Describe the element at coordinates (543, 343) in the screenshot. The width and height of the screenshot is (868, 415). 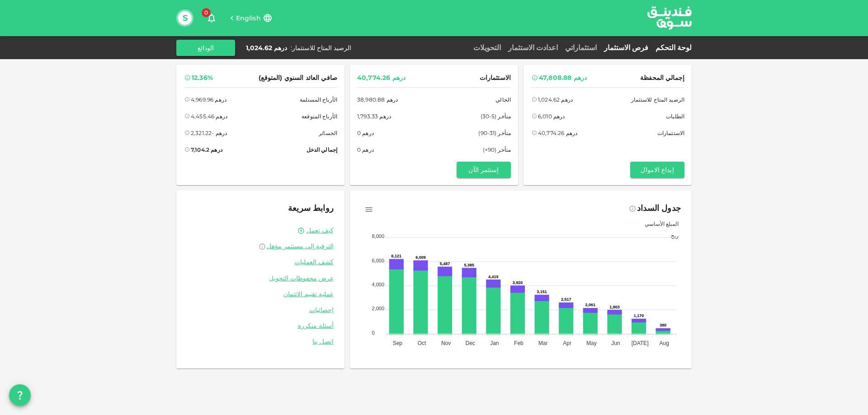
I see `tspan: Mar` at that location.